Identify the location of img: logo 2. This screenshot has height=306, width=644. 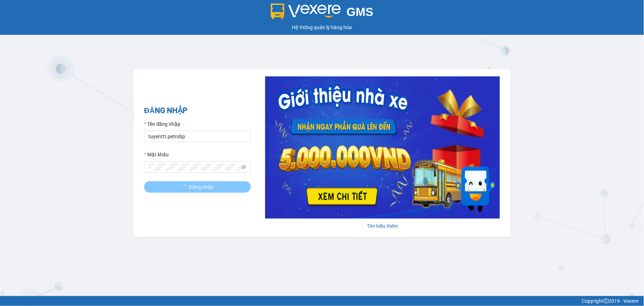
(306, 12).